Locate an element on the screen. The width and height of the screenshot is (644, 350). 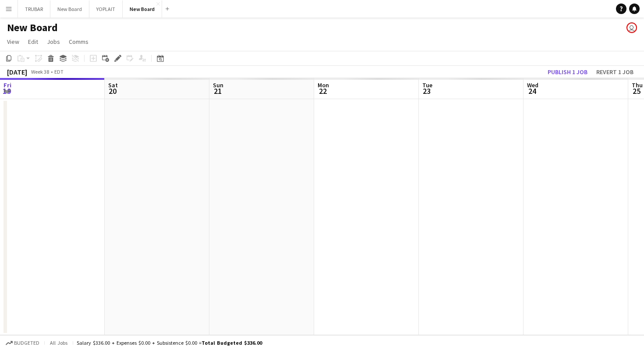
div: EDT is located at coordinates (59, 72).